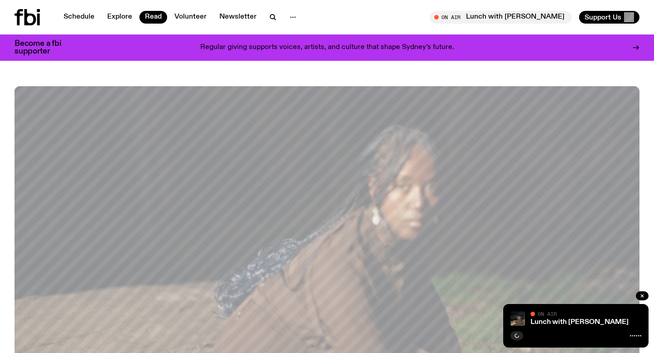 The image size is (654, 353). I want to click on h3: Become a fbi supporter, so click(44, 48).